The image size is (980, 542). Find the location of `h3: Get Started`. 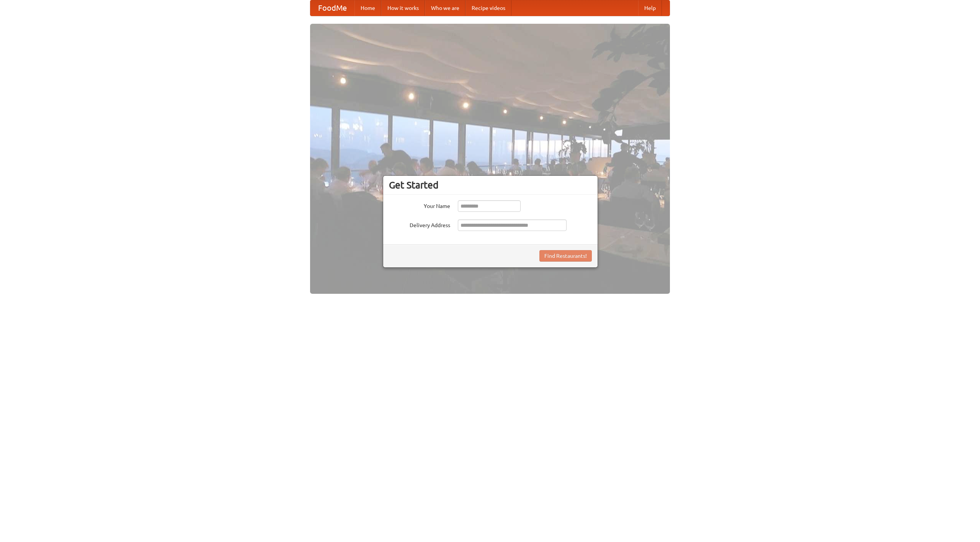

h3: Get Started is located at coordinates (490, 185).